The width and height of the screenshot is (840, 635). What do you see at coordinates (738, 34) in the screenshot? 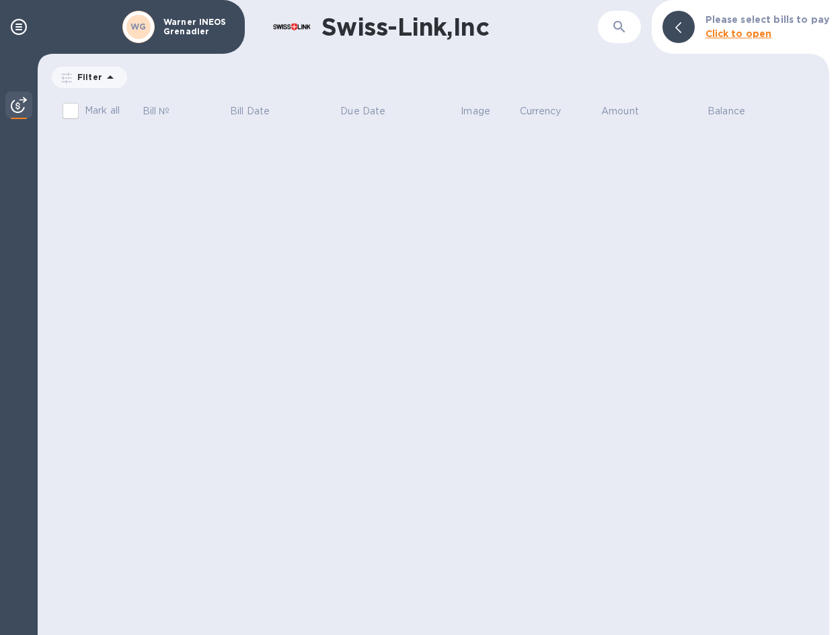
I see `b: Click to open` at bounding box center [738, 34].